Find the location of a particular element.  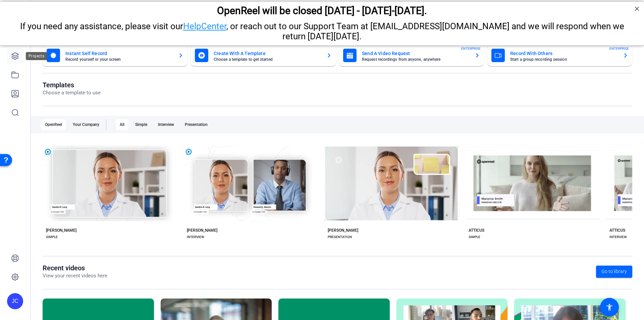

div: Your Company is located at coordinates (86, 124).